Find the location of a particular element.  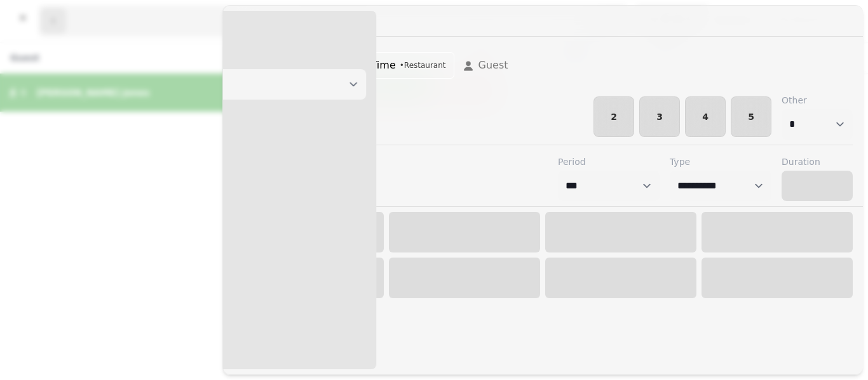

span: 2 is located at coordinates (614, 117).